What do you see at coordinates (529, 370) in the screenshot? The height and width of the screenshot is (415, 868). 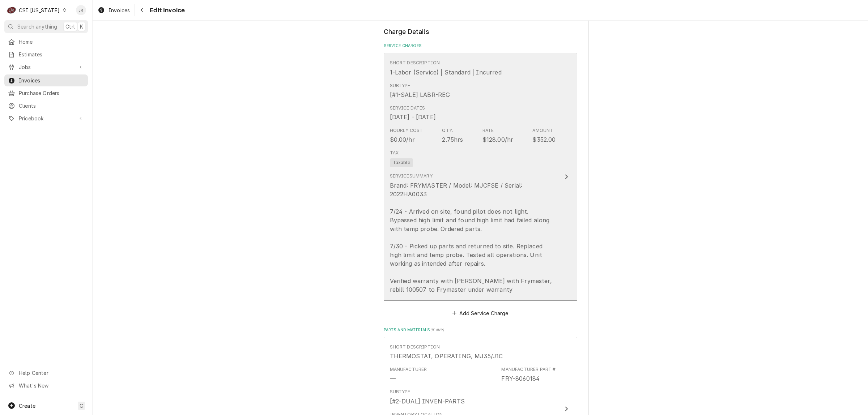 I see `div: Manufacturer Part #` at bounding box center [529, 370].